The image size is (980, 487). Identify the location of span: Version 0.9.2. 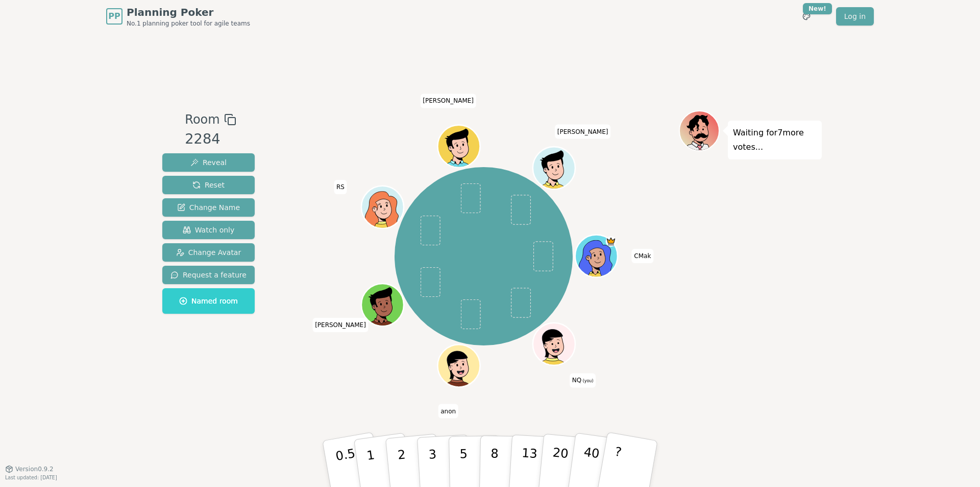
(34, 469).